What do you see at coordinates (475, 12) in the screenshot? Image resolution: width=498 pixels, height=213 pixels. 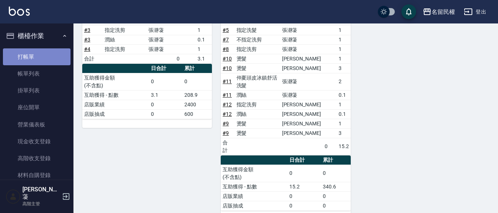 I see `button: 登出` at bounding box center [475, 12].